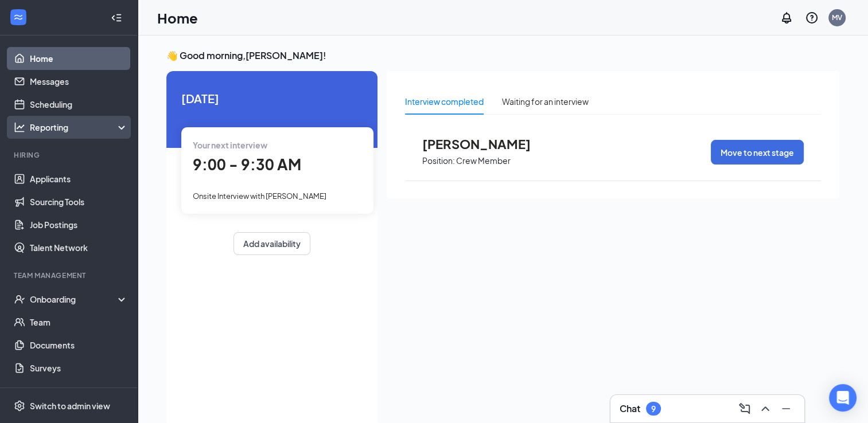  I want to click on div: Open Intercom Messenger, so click(843, 398).